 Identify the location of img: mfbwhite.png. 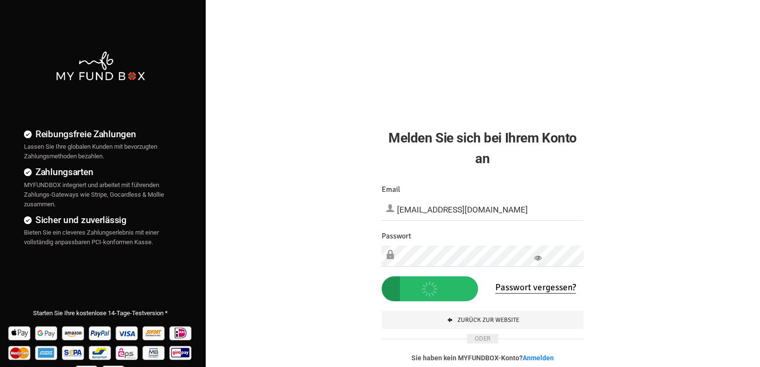
(100, 66).